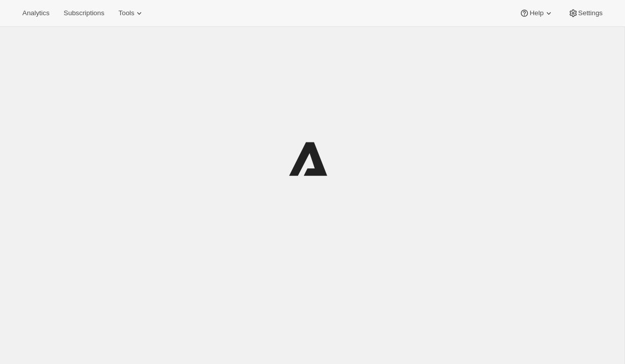 The width and height of the screenshot is (625, 364). I want to click on button: Help, so click(536, 13).